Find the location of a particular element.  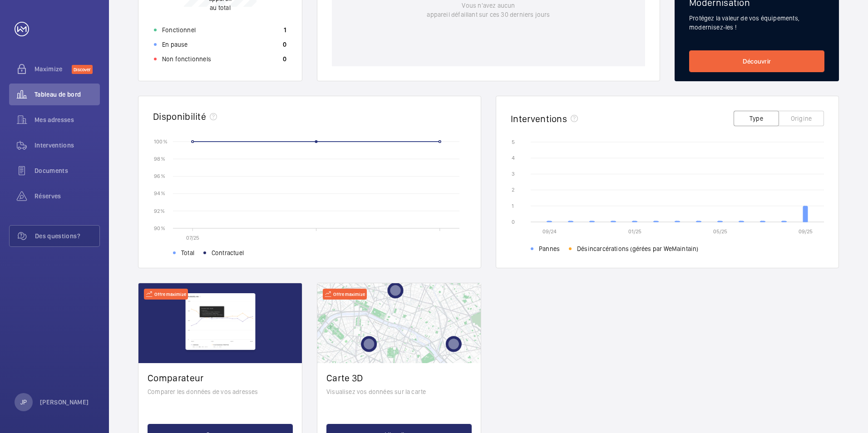

text: 94 % is located at coordinates (159, 193).